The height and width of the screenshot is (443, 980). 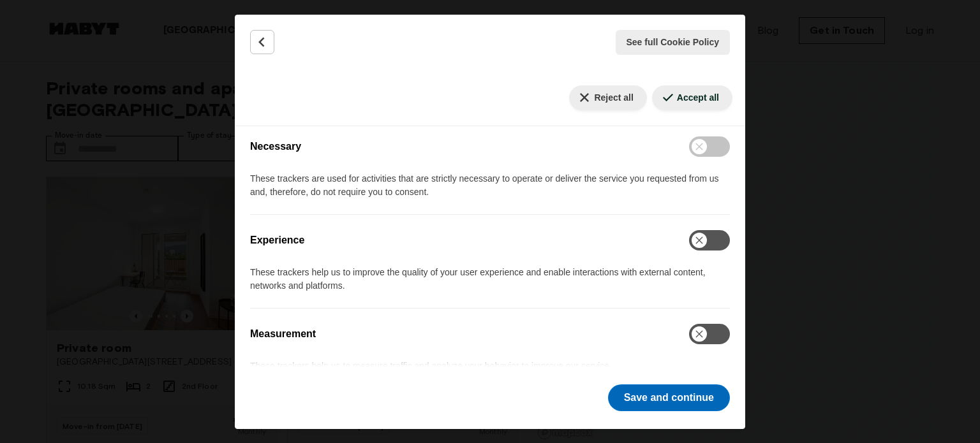 What do you see at coordinates (490, 287) in the screenshot?
I see `div: These trackers help us to improve the quality of your user experience and enable interactions wit...` at bounding box center [490, 287].